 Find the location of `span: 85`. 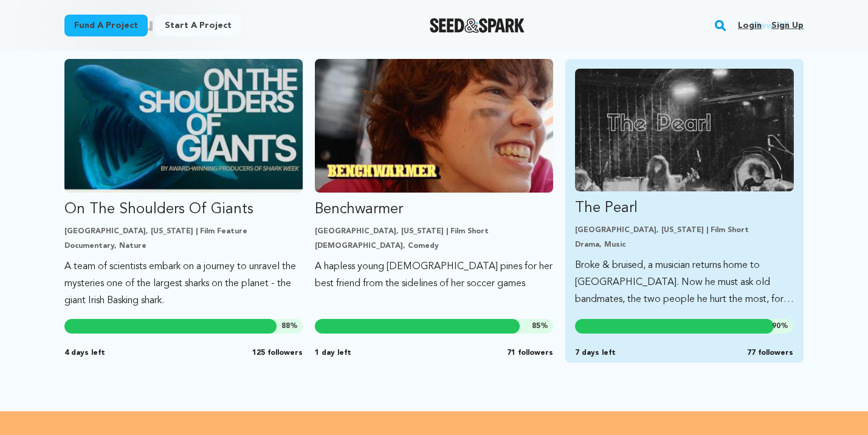

span: 85 is located at coordinates (536, 326).